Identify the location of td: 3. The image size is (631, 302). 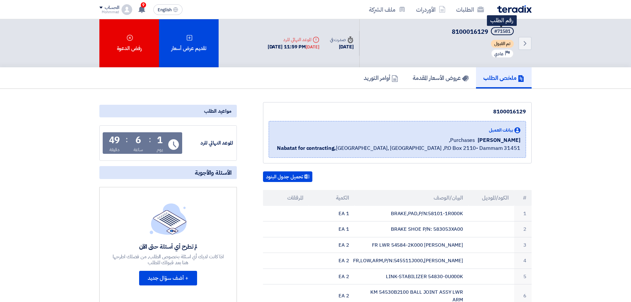
(523, 245).